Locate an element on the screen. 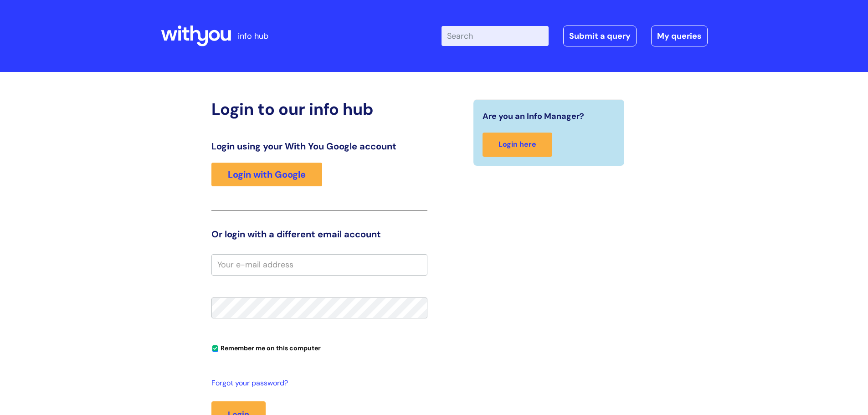 The width and height of the screenshot is (868, 415). input: Your e-mail address is located at coordinates (320, 265).